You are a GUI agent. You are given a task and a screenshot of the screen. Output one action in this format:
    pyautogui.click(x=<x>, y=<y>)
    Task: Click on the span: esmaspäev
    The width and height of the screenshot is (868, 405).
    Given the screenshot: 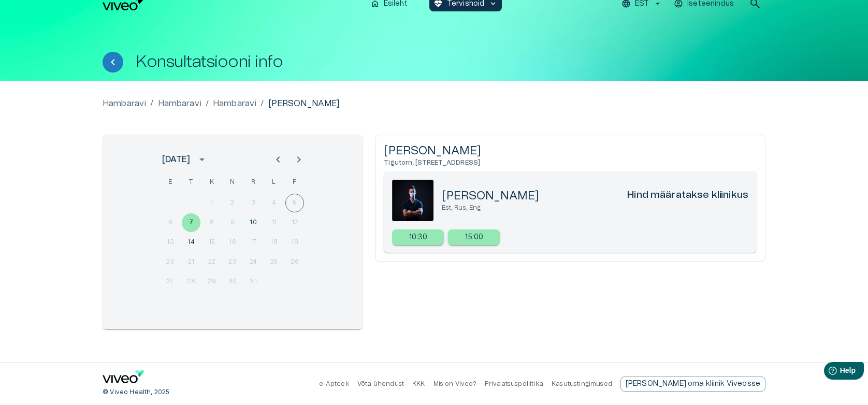 What is the action you would take?
    pyautogui.click(x=170, y=183)
    